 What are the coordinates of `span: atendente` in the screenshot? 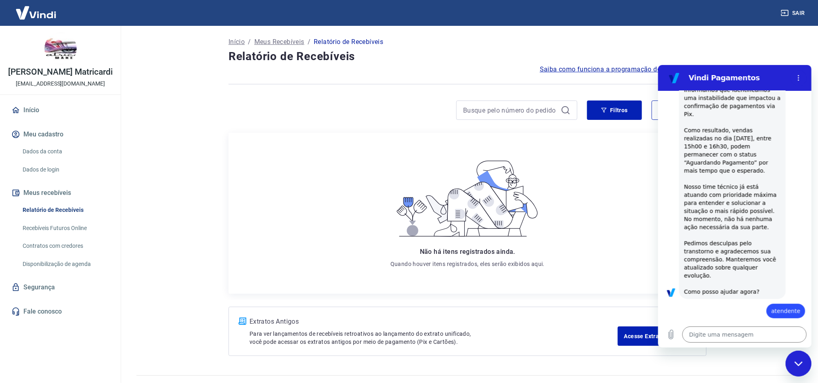 It's located at (128, 246).